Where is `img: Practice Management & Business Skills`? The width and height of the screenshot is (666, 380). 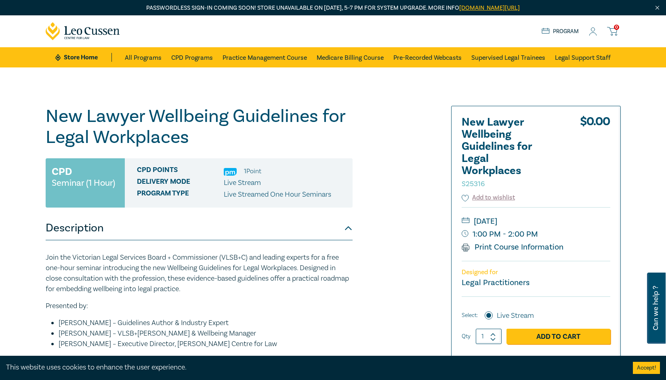
img: Practice Management & Business Skills is located at coordinates (230, 172).